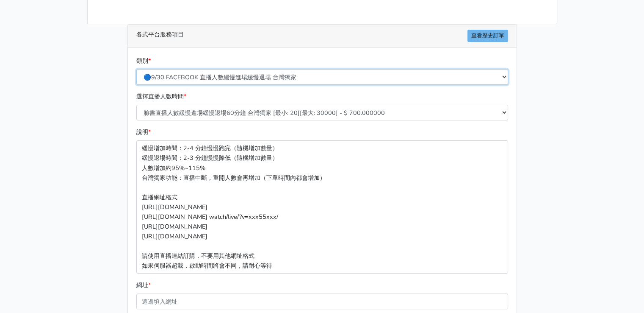 The image size is (644, 313). I want to click on label: 選擇直播人數時間, so click(161, 96).